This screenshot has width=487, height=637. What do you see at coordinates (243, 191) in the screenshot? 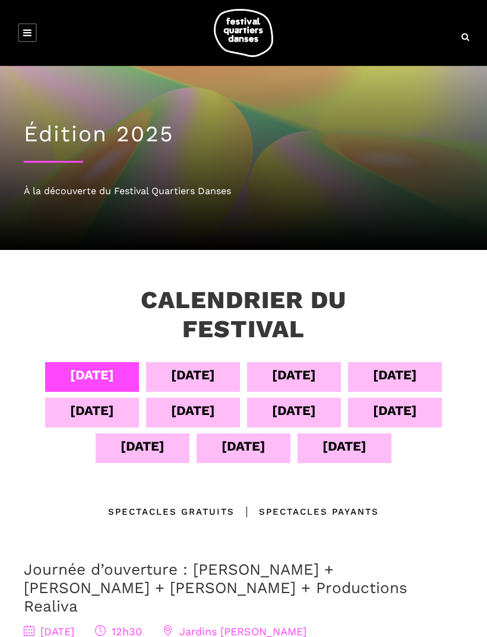
I see `div: À la découverte du Festival Quartiers Danses` at bounding box center [243, 191].